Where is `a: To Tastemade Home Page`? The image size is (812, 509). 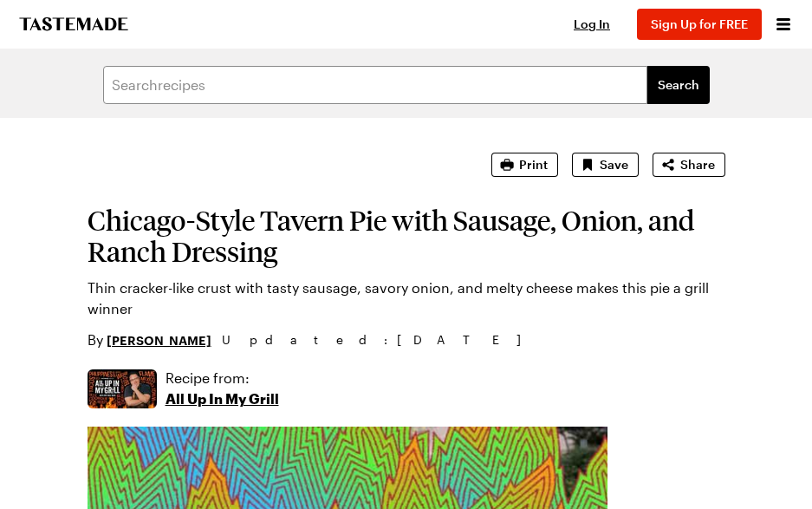
a: To Tastemade Home Page is located at coordinates (74, 24).